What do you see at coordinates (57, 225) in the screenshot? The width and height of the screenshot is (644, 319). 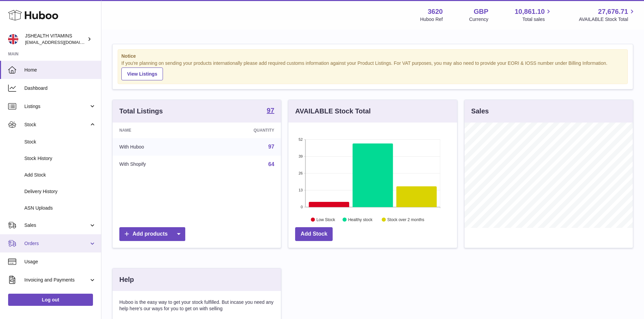 I see `span: Sales` at bounding box center [57, 225].